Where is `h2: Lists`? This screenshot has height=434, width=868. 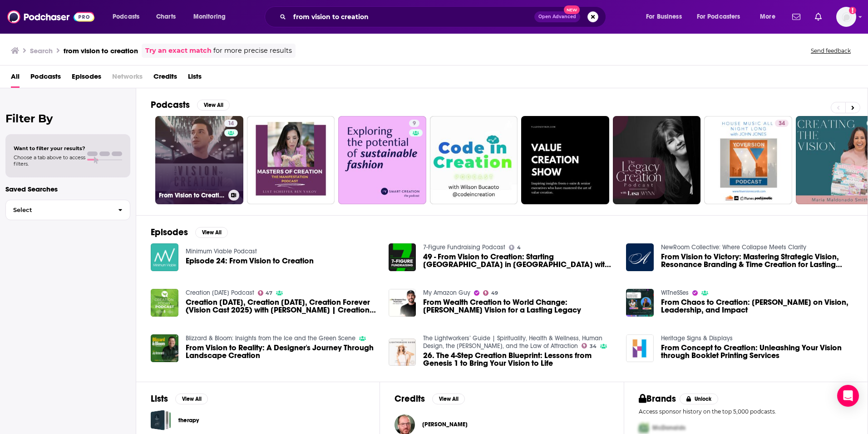 h2: Lists is located at coordinates (159, 398).